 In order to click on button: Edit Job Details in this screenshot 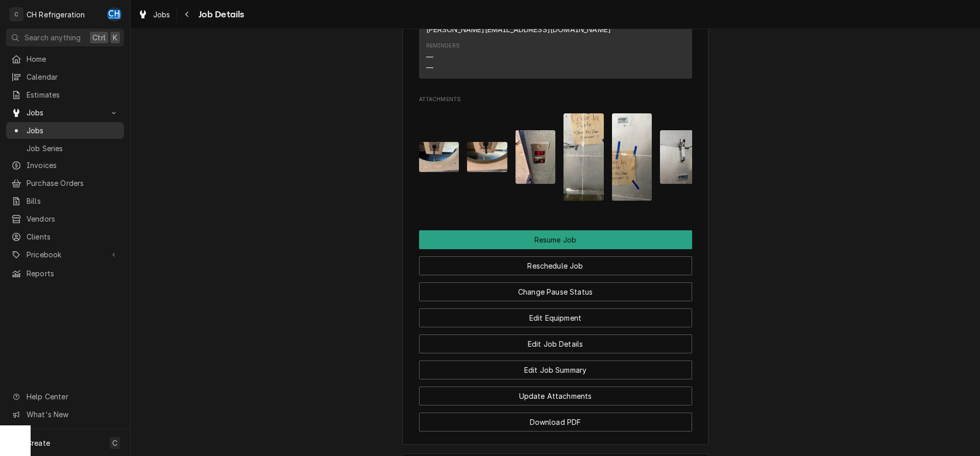, I will do `click(556, 343)`.